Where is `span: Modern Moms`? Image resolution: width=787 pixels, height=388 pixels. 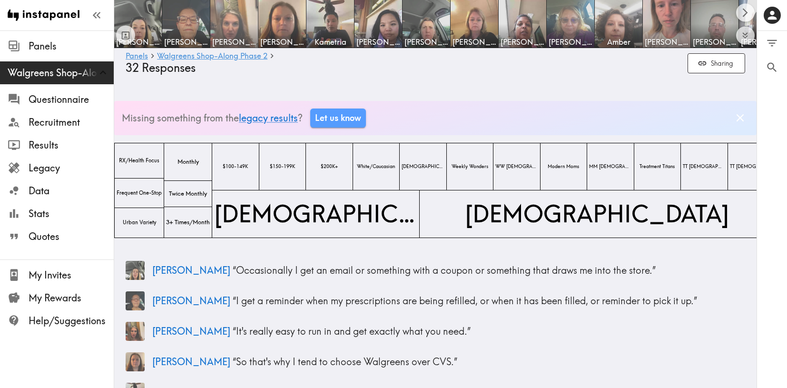 span: Modern Moms is located at coordinates (564, 167).